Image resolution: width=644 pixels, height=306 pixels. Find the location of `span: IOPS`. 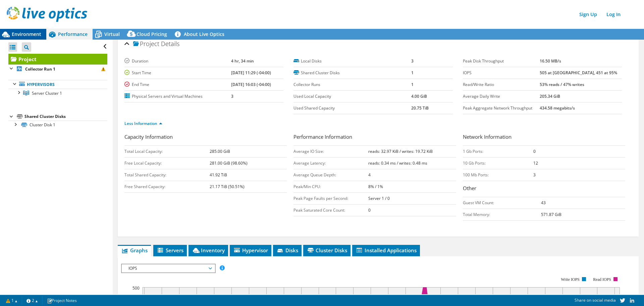

span: IOPS is located at coordinates (168, 268).